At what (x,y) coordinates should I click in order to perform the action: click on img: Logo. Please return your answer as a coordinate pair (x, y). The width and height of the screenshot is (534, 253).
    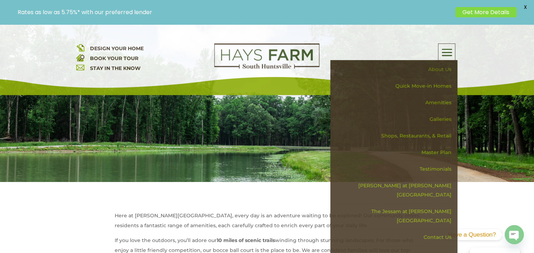
    Looking at the image, I should click on (267, 56).